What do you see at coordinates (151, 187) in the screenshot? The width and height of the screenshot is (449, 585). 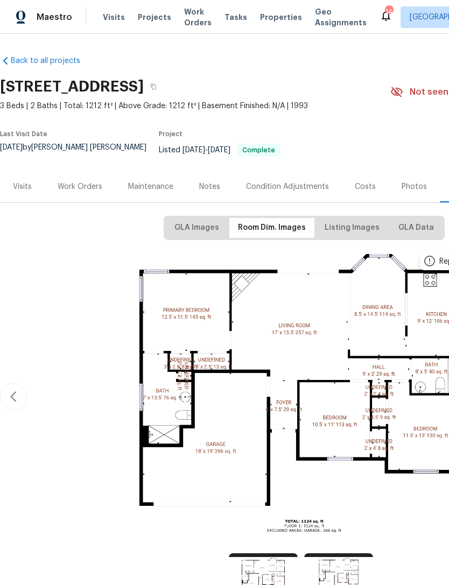 I see `div: Maintenance` at bounding box center [151, 187].